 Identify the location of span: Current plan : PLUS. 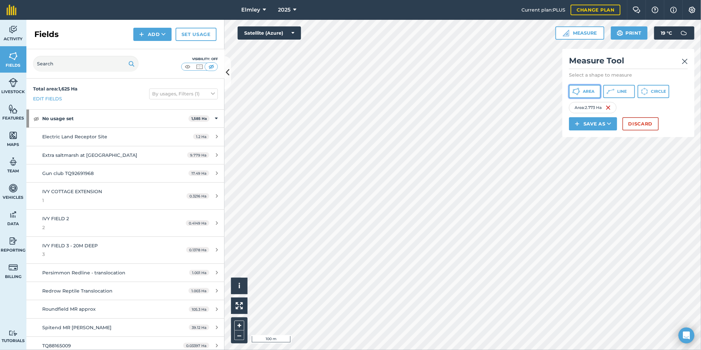
(544, 10).